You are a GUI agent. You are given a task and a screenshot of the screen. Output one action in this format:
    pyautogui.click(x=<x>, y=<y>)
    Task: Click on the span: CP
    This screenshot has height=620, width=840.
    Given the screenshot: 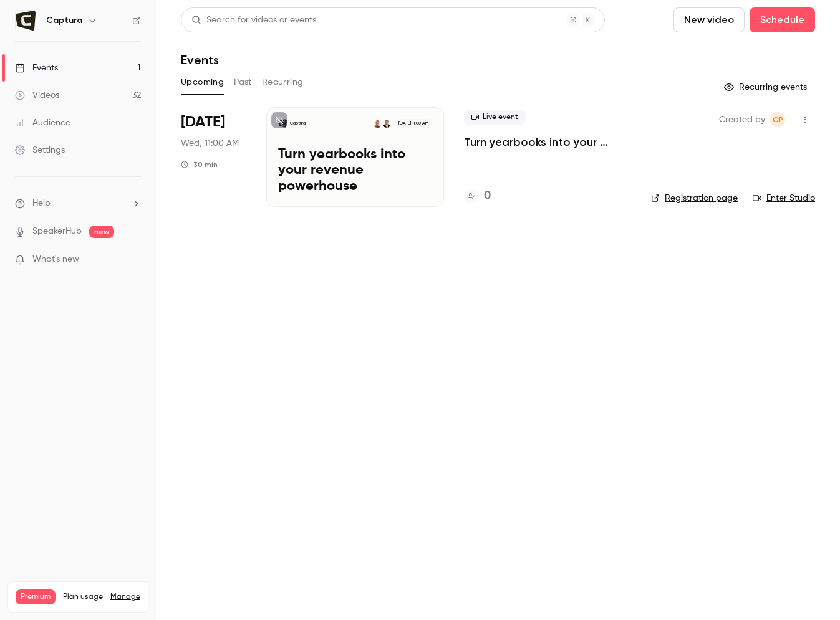 What is the action you would take?
    pyautogui.click(x=777, y=120)
    